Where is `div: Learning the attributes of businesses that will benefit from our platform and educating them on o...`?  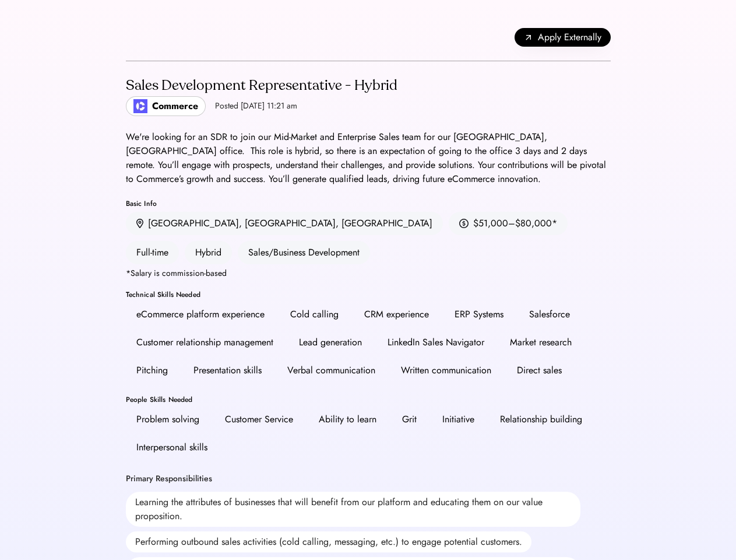 div: Learning the attributes of businesses that will benefit from our platform and educating them on o... is located at coordinates (353, 509).